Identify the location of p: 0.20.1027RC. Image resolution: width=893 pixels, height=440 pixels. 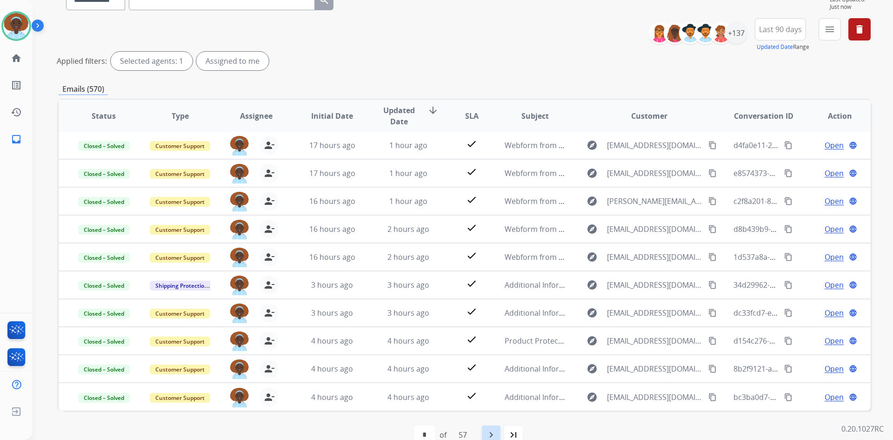
(863, 429).